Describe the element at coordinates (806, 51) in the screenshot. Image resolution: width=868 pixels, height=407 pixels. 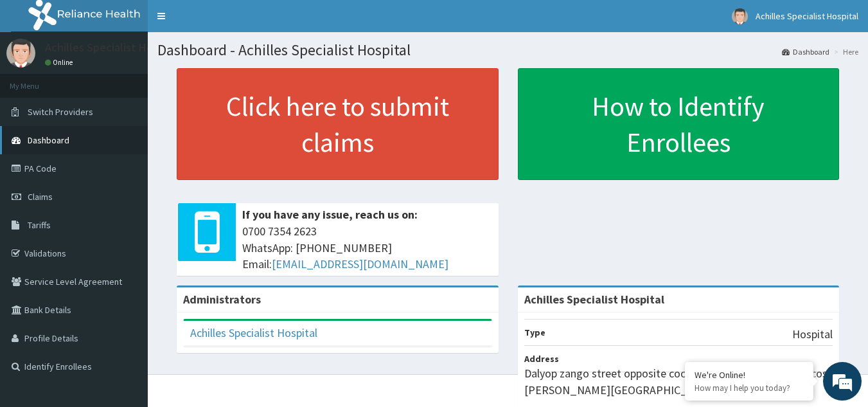
I see `a: Dashboard` at that location.